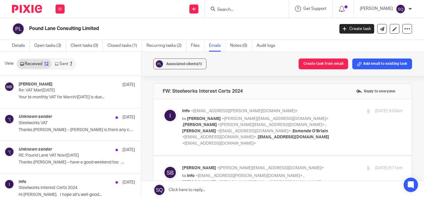 This screenshot has width=424, height=198. I want to click on button: Associated clients(1), so click(180, 64).